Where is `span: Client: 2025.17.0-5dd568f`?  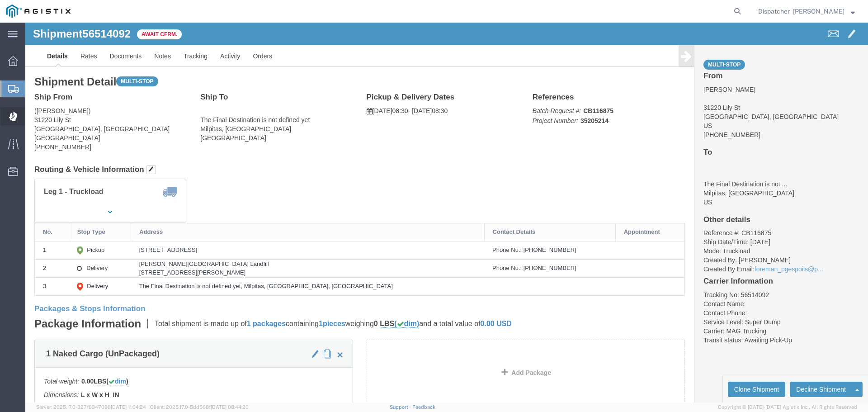 span: Client: 2025.17.0-5dd568f is located at coordinates (199, 407).